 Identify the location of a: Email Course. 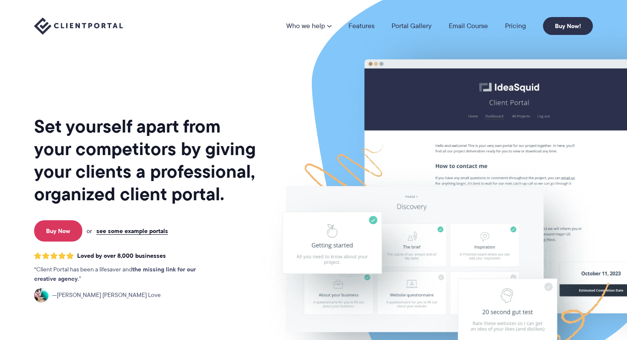
(468, 26).